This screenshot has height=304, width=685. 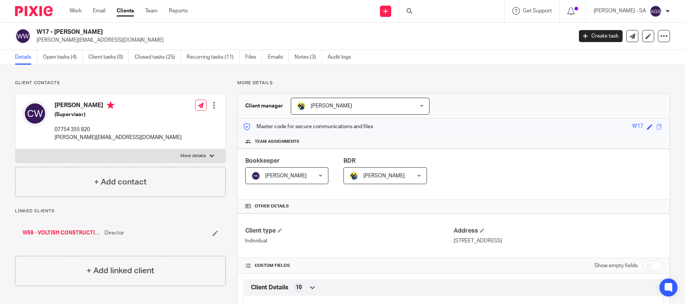 I want to click on a: Files, so click(x=253, y=57).